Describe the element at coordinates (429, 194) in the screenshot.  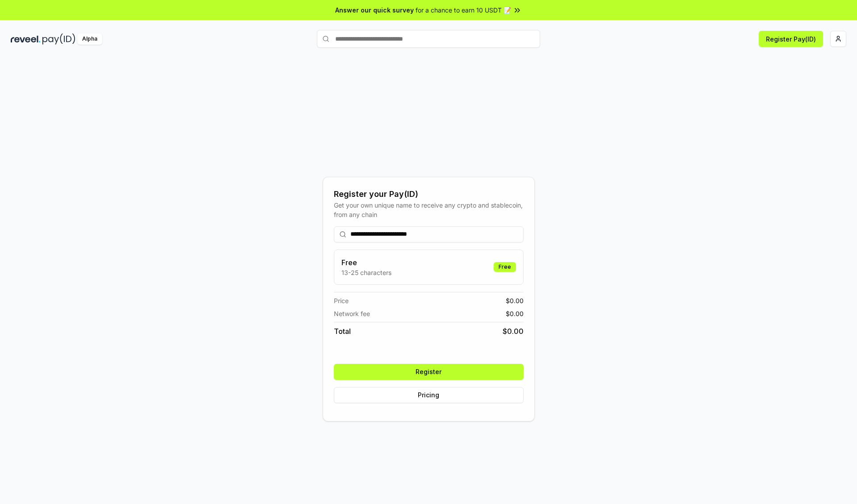
I see `div: Register your Pay(ID)` at that location.